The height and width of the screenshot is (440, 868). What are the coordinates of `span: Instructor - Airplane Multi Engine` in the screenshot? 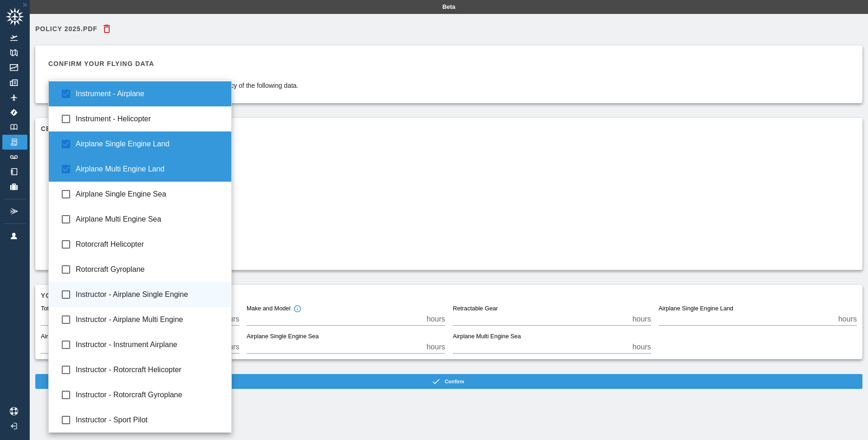 It's located at (150, 319).